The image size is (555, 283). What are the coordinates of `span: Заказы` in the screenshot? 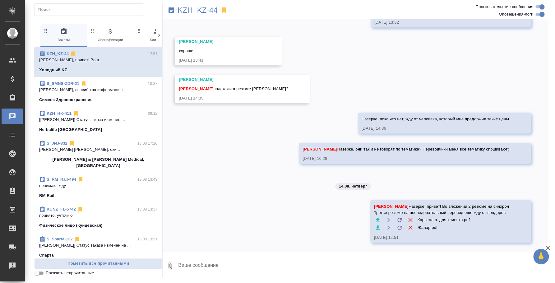 It's located at (64, 35).